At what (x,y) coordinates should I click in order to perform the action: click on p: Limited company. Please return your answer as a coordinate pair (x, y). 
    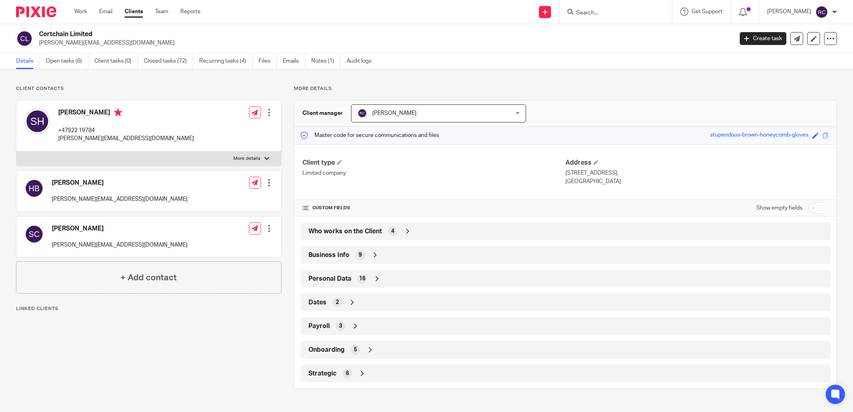
    Looking at the image, I should click on (433, 173).